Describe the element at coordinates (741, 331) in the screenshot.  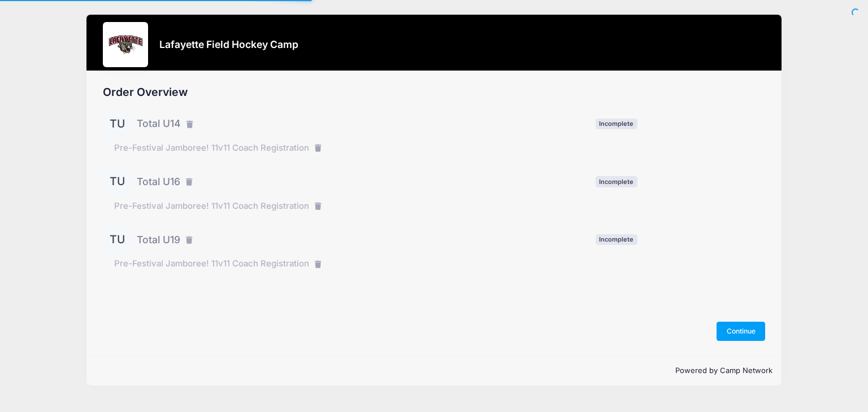
I see `button: Continue` at that location.